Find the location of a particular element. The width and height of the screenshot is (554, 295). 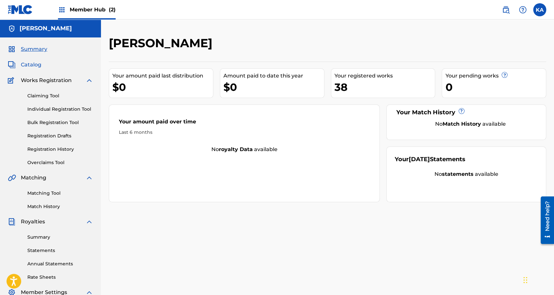

a: Public Search is located at coordinates (506, 10).